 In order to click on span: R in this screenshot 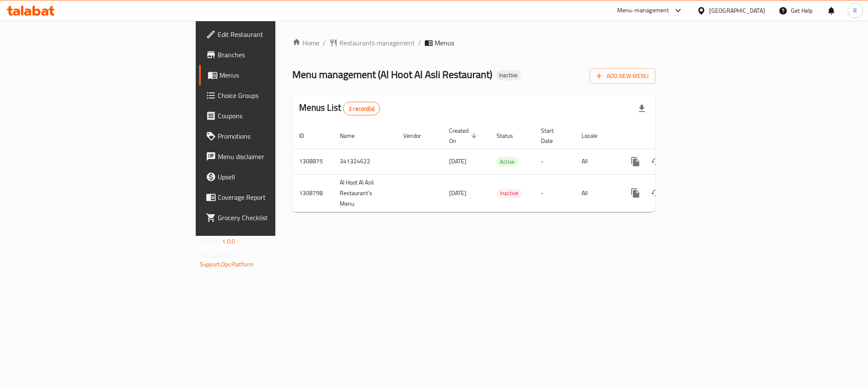, I will do `click(855, 11)`.